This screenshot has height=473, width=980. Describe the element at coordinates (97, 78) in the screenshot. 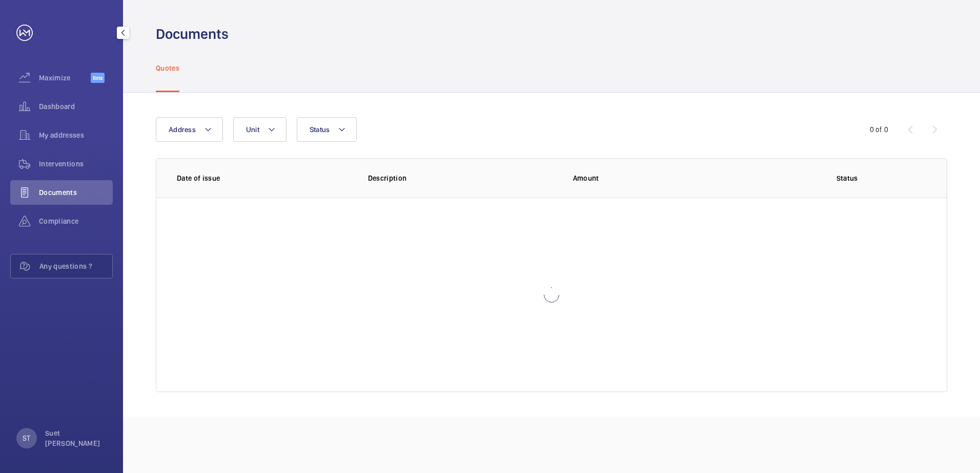

I see `span: Beta` at that location.